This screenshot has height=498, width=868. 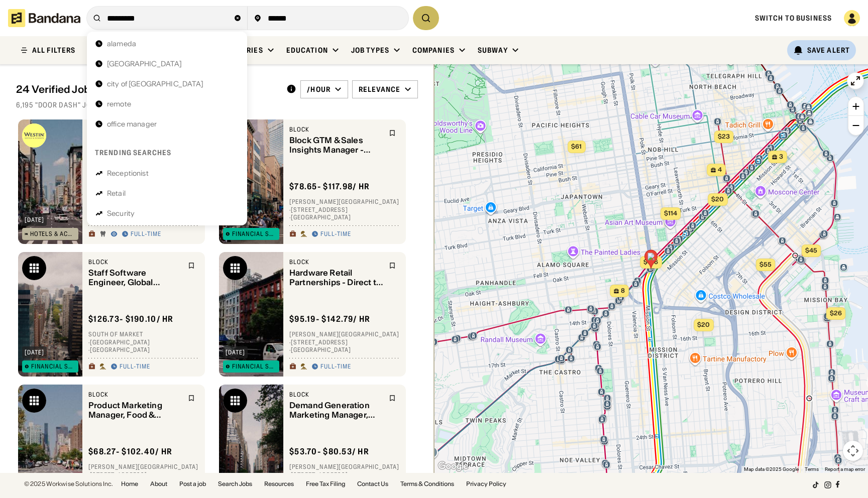 I want to click on div: Security, so click(x=121, y=213).